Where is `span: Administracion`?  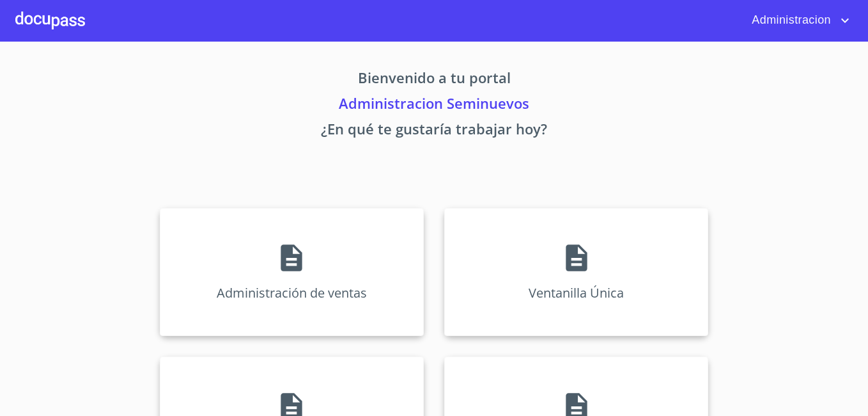
span: Administracion is located at coordinates (789, 20).